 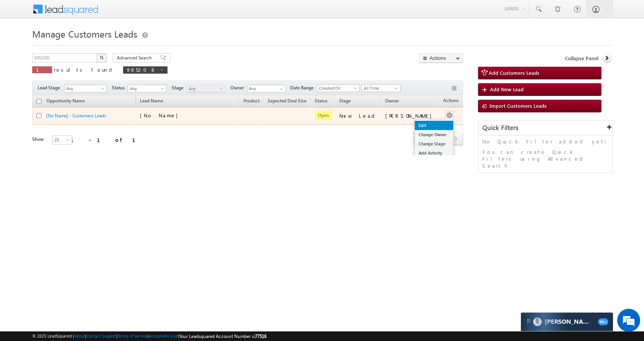 What do you see at coordinates (322, 102) in the screenshot?
I see `a: Status` at bounding box center [322, 102].